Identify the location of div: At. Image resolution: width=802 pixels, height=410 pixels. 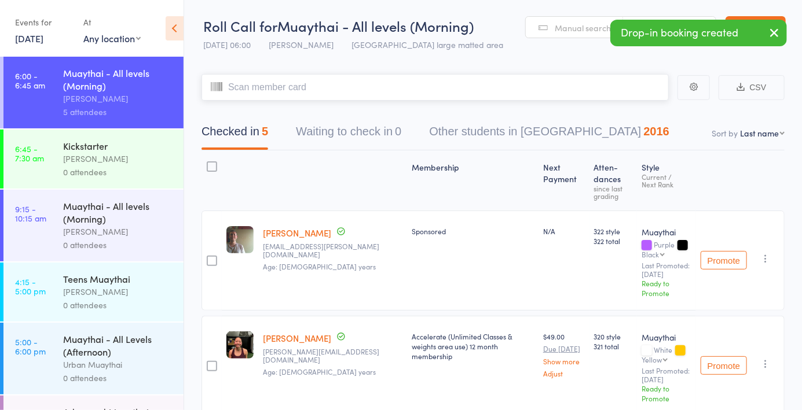
(112, 22).